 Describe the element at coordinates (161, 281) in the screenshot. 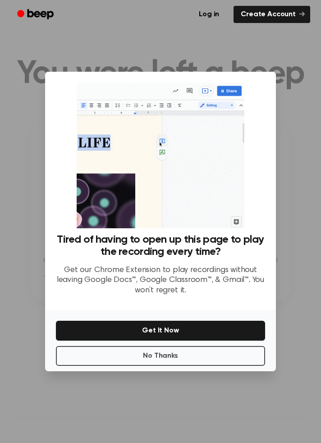

I see `p: Get our Chrome Extension to play recordings without leaving Google Docs™, Google Classroom™, & Gm...` at that location.